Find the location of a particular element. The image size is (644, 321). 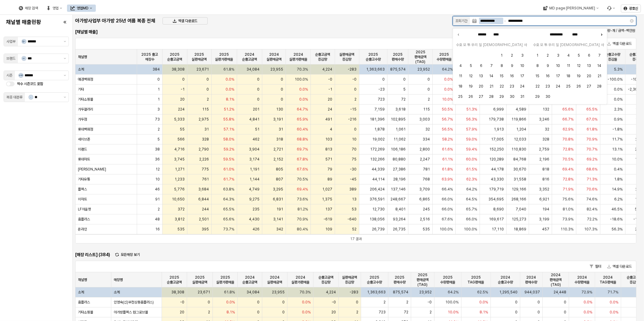

button: 2024-09-03 is located at coordinates (558, 56).